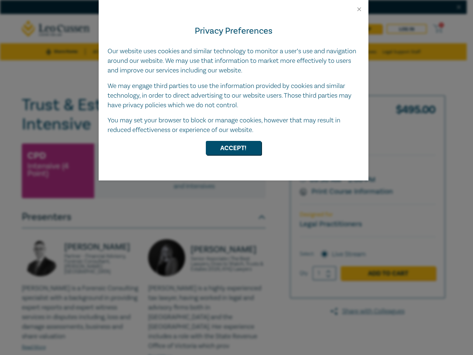 This screenshot has width=473, height=355. What do you see at coordinates (234, 148) in the screenshot?
I see `button: Accept!` at bounding box center [234, 148].